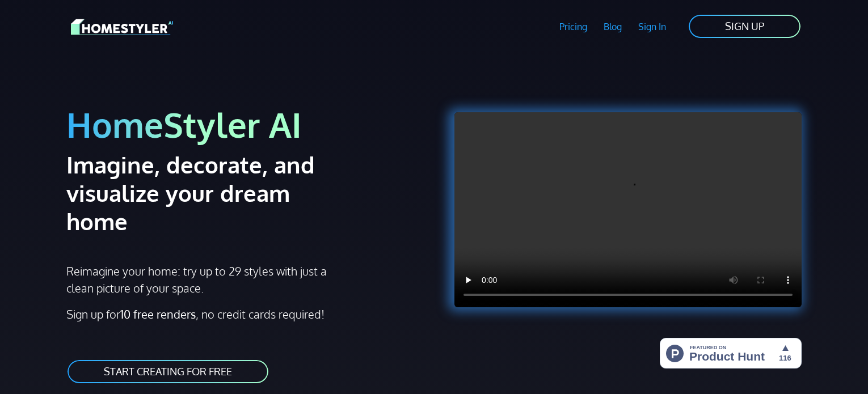 This screenshot has width=868, height=394. Describe the element at coordinates (745, 26) in the screenshot. I see `a: SIGN UP` at that location.